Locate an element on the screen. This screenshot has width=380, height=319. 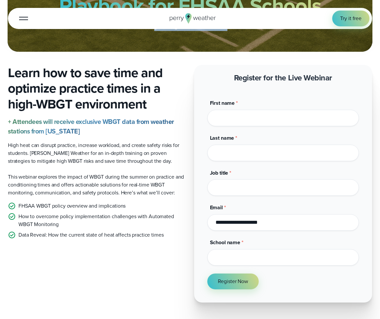
p: Data Reveal: How the current state of heat affects practice times is located at coordinates (91, 235).